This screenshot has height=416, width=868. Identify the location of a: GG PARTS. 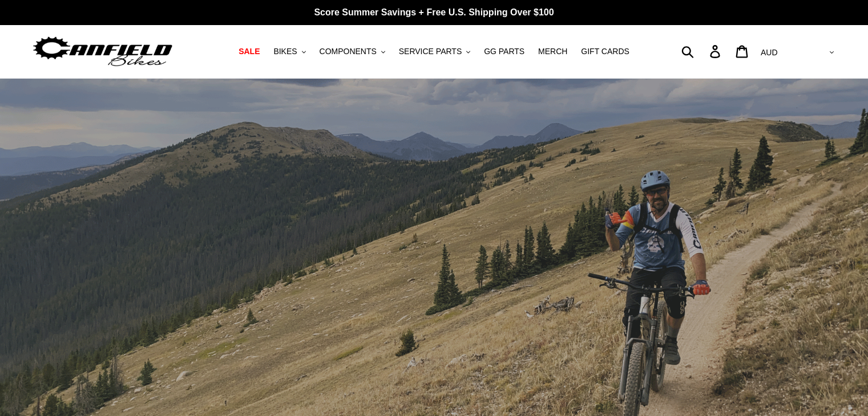
(504, 51).